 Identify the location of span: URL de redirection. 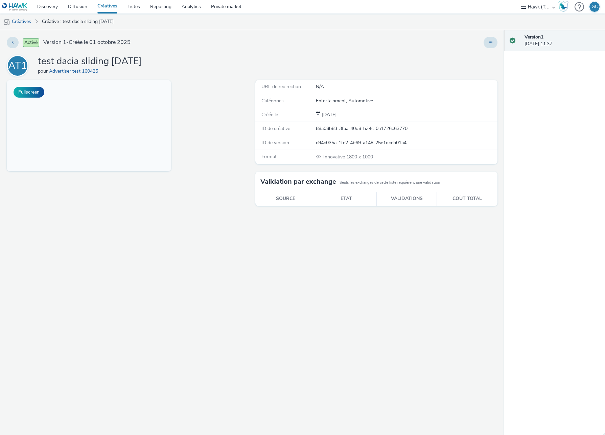
(281, 87).